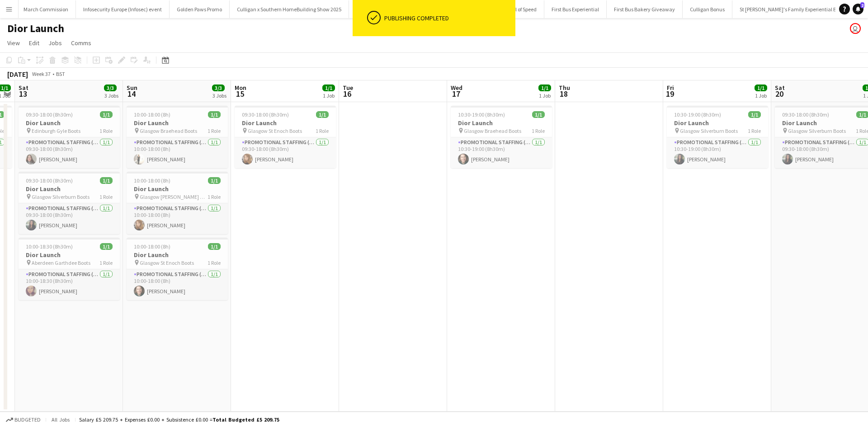  I want to click on a: Jobs, so click(55, 43).